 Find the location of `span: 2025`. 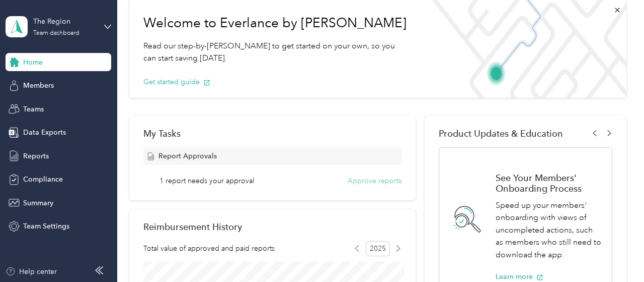

span: 2025 is located at coordinates (378, 249).